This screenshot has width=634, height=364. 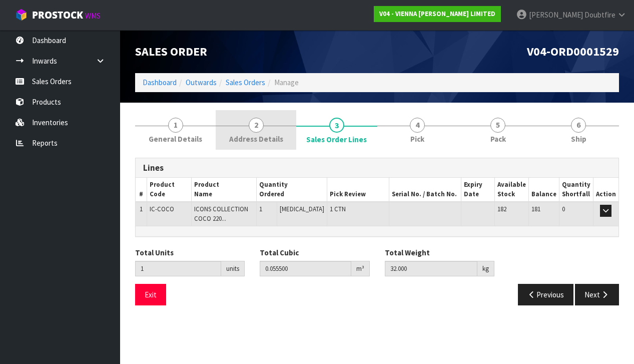 I want to click on span: 4, so click(x=417, y=125).